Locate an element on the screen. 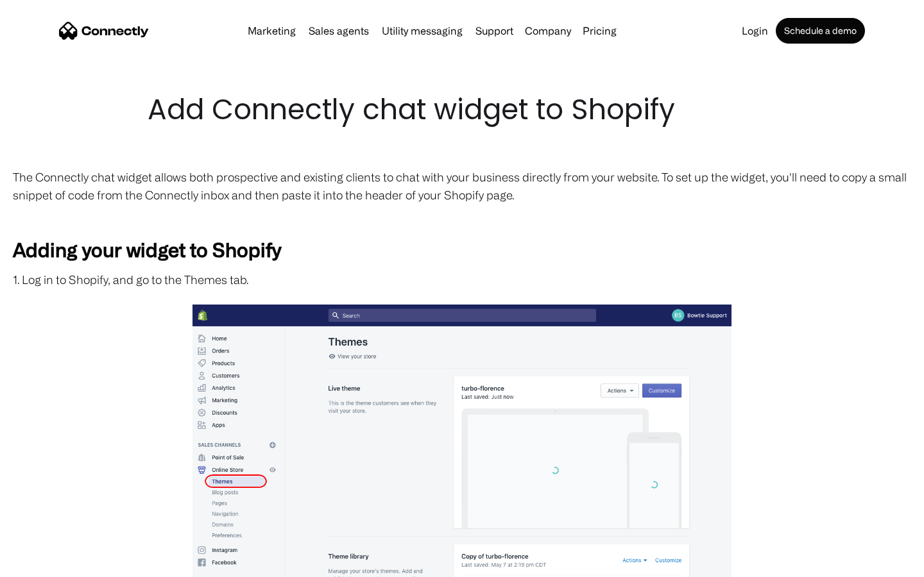 The height and width of the screenshot is (577, 924). div: Company is located at coordinates (548, 31).